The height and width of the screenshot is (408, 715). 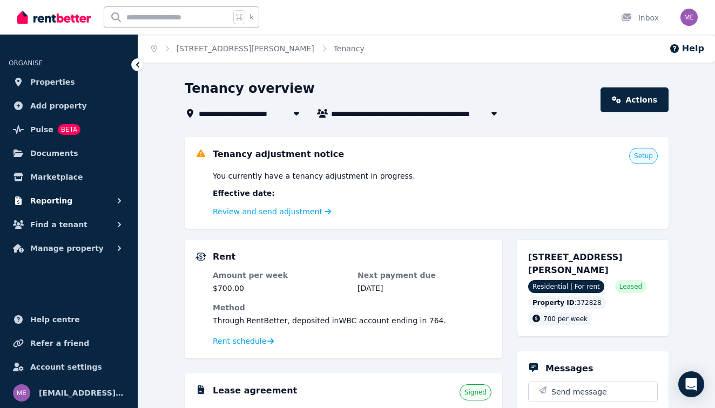 I want to click on span: Manage property, so click(x=67, y=248).